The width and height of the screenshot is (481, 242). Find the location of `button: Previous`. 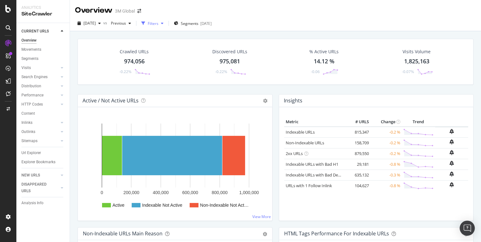

button: Previous is located at coordinates (121, 23).